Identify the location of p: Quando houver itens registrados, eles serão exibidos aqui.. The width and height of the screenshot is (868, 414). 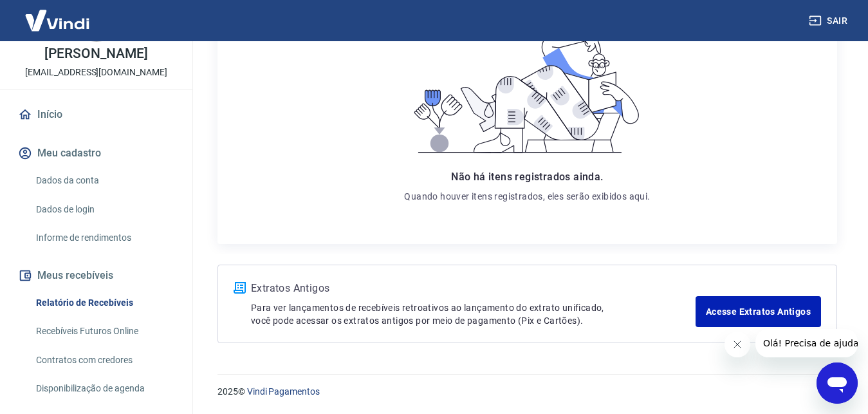
(527, 196).